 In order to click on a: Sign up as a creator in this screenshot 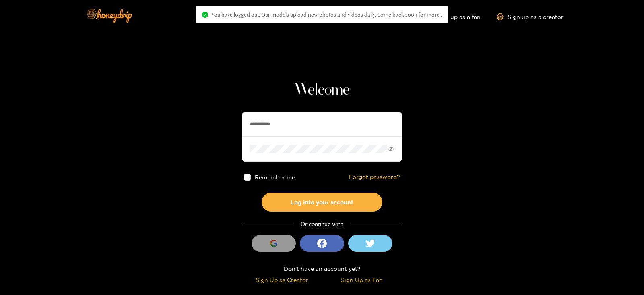, I will do `click(530, 17)`.